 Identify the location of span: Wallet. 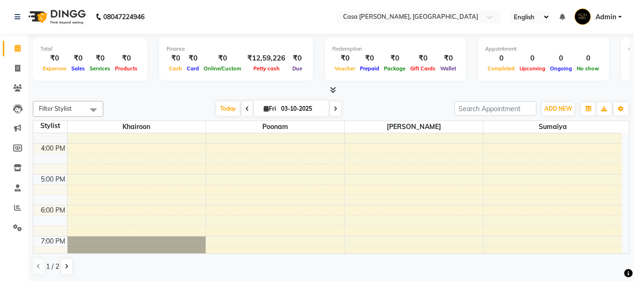
(448, 69).